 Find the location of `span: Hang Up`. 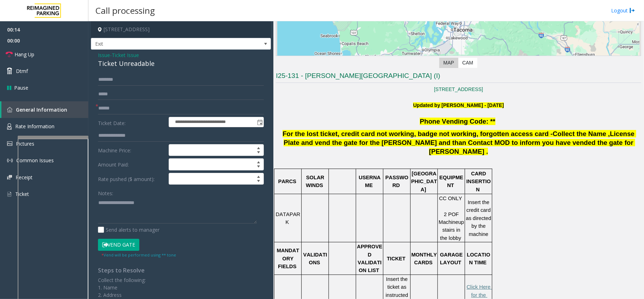

span: Hang Up is located at coordinates (24, 54).